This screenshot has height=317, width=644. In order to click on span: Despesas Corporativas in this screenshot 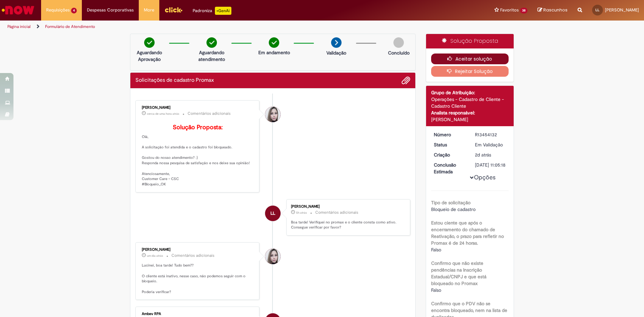, I will do `click(110, 10)`.